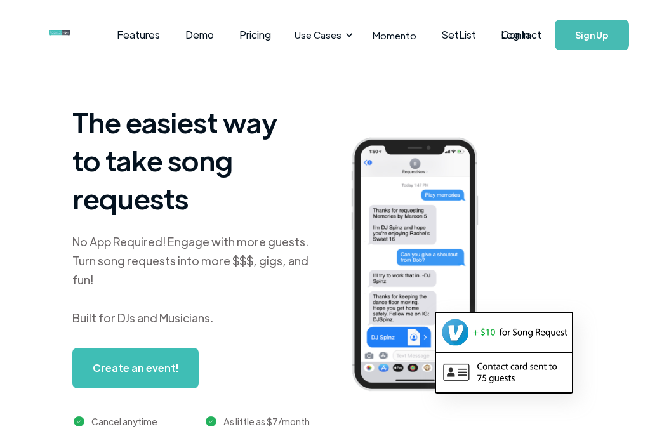 The image size is (650, 443). I want to click on div: Cancel anytime, so click(124, 422).